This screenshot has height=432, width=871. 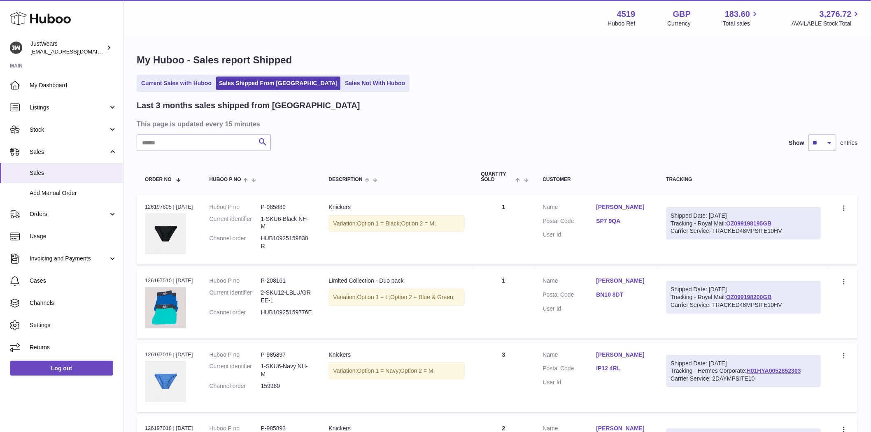 What do you see at coordinates (774, 371) in the screenshot?
I see `a: H01HYA0052852303` at bounding box center [774, 371].